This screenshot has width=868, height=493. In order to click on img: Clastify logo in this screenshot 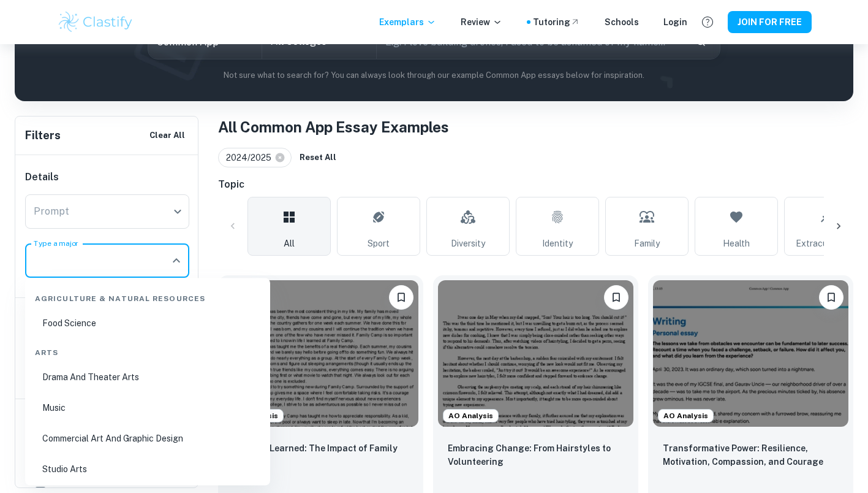, I will do `click(96, 22)`.